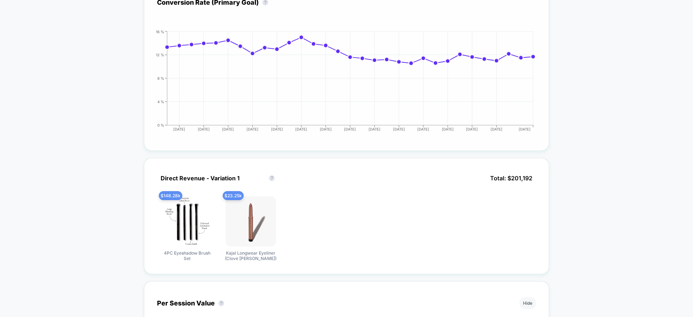 The width and height of the screenshot is (693, 317). I want to click on div: CONVERSION_RATE, so click(339, 84).